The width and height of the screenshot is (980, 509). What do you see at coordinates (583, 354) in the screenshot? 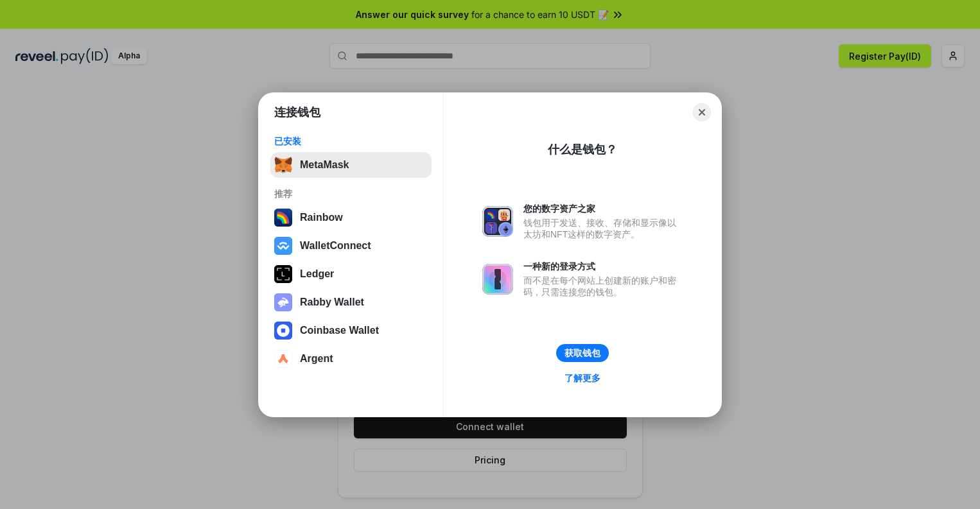
I see `div: 获取钱包` at bounding box center [583, 354].